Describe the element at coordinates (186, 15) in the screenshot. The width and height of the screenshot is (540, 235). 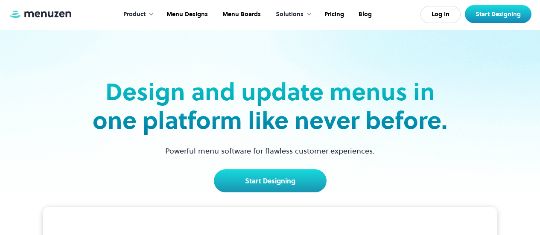
I see `a: Menu Designs` at that location.